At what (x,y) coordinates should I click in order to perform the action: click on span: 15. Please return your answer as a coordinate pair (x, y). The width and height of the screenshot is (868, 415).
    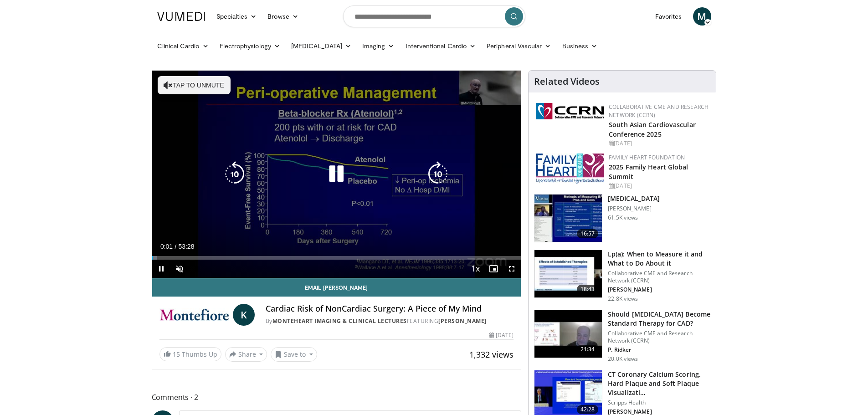
    Looking at the image, I should click on (176, 354).